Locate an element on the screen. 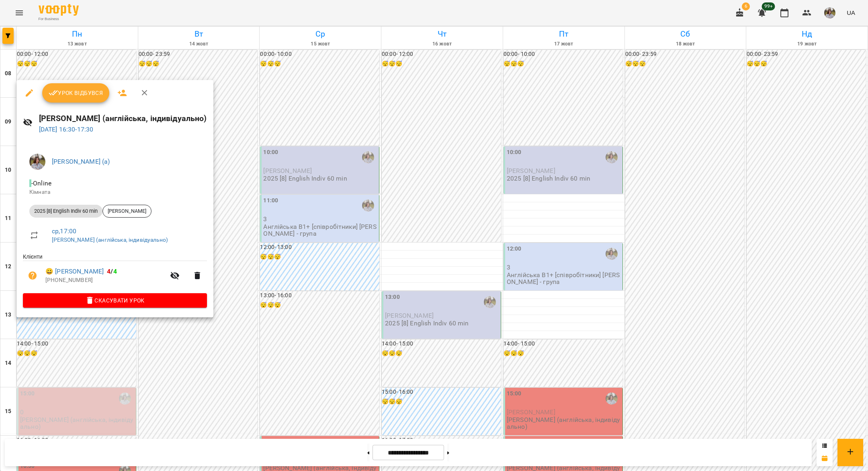 The image size is (868, 471). p: Кімната is located at coordinates (115, 192).